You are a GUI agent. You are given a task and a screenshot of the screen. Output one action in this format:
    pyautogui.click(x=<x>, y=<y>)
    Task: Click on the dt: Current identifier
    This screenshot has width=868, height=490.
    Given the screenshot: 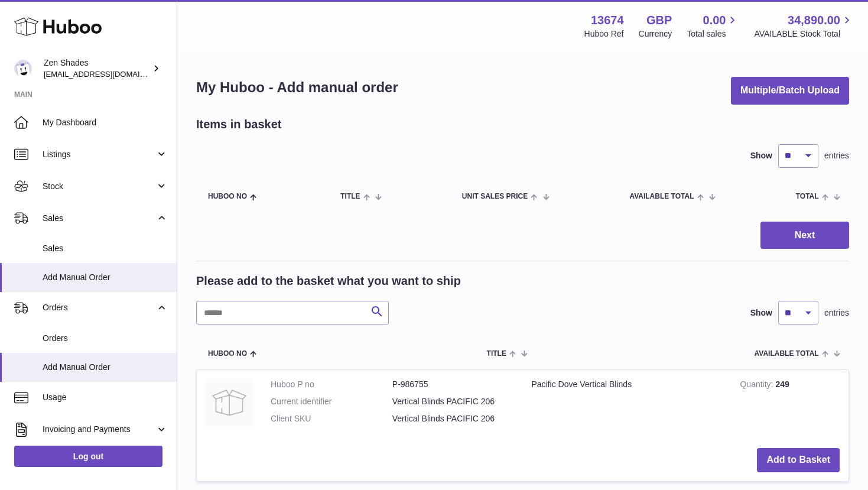 What is the action you would take?
    pyautogui.click(x=331, y=401)
    